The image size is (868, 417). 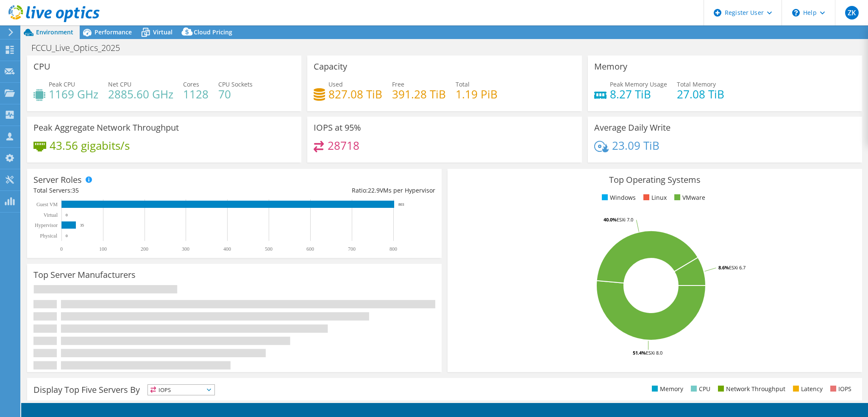 What do you see at coordinates (181, 390) in the screenshot?
I see `span: IOPS` at bounding box center [181, 390].